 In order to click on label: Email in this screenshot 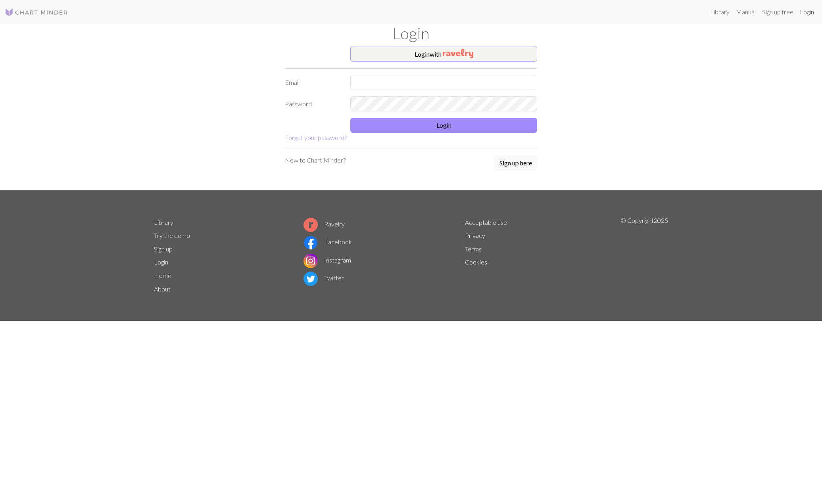, I will do `click(313, 83)`.